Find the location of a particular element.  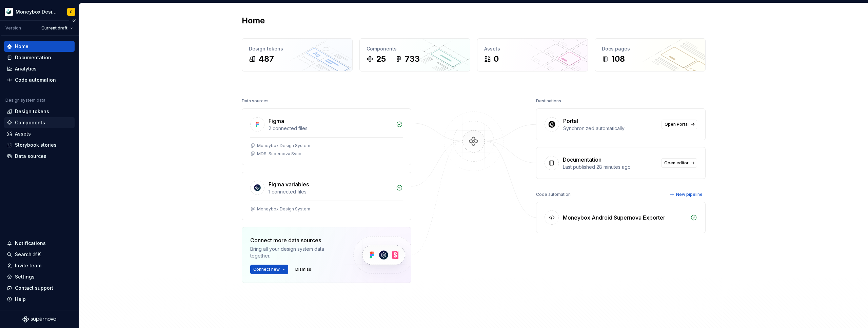

div: 0 is located at coordinates (496, 59).